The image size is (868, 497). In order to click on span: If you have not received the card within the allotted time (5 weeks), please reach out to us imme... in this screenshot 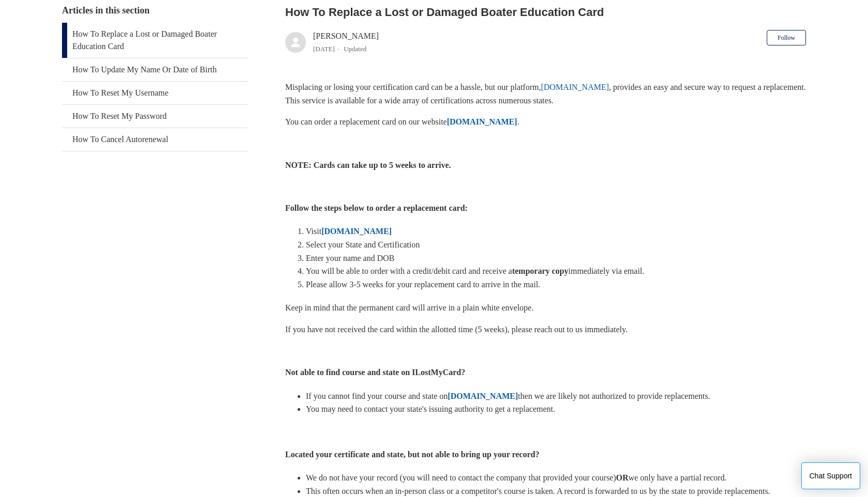, I will do `click(456, 329)`.